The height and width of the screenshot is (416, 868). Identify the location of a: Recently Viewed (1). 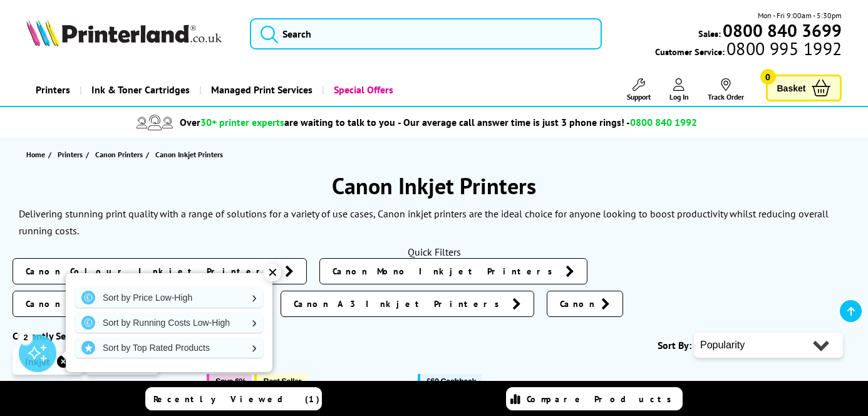
(234, 398).